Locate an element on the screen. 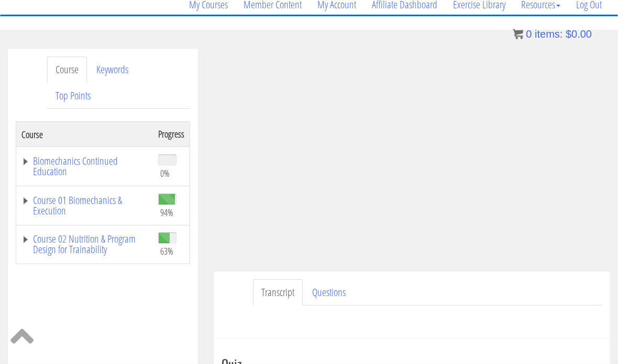 The height and width of the screenshot is (364, 618). a: Course is located at coordinates (67, 70).